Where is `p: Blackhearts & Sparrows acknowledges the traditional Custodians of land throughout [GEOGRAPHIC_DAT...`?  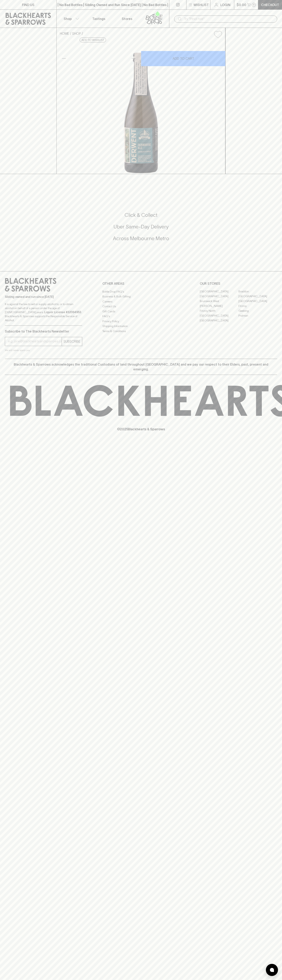 p: Blackhearts & Sparrows acknowledges the traditional Custodians of land throughout [GEOGRAPHIC_DAT... is located at coordinates (141, 367).